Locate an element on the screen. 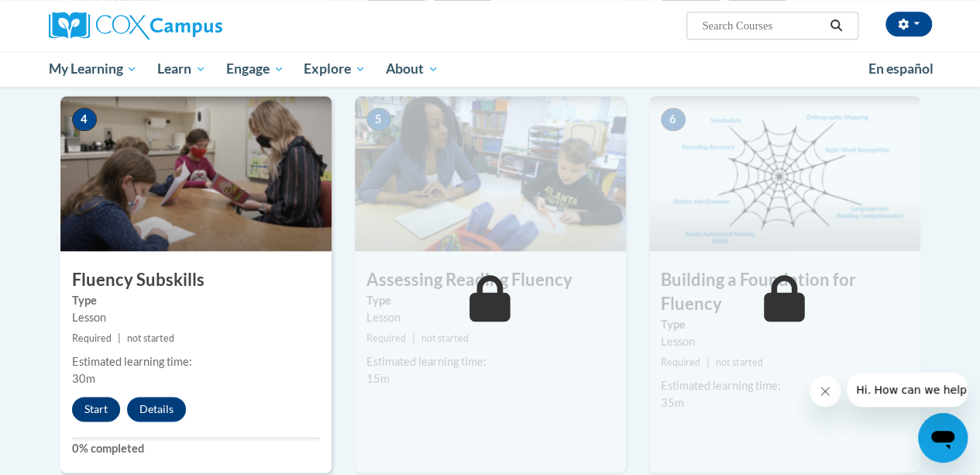 This screenshot has width=980, height=475. h3: Fluency Subskills is located at coordinates (196, 280).